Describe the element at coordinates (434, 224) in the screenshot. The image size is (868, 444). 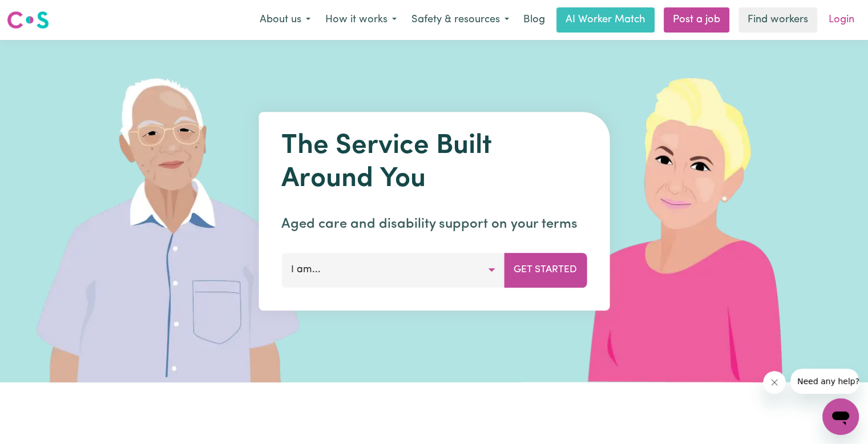
I see `p: Aged care and disability support on your terms` at that location.